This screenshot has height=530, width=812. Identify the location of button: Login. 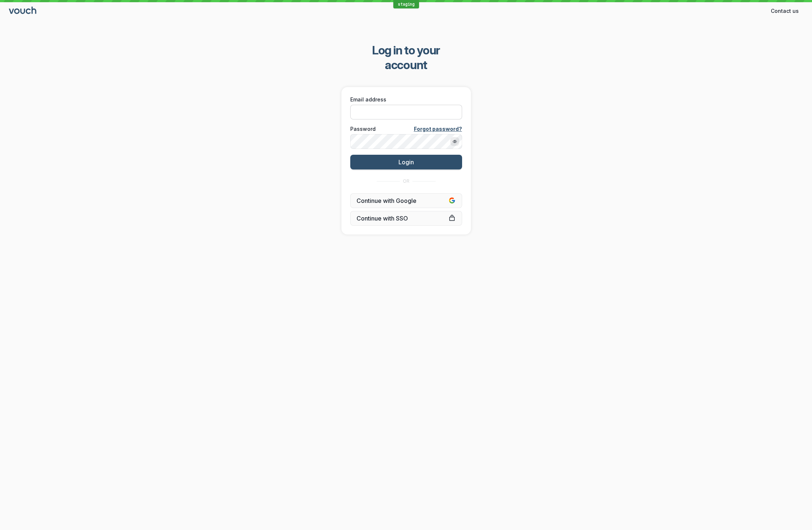
(406, 162).